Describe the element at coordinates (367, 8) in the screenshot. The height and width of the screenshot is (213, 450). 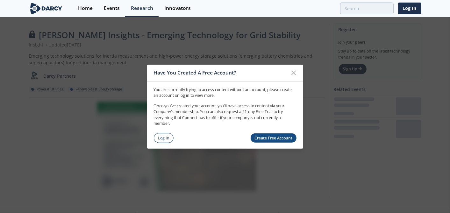
I see `input: Advanced Search` at that location.